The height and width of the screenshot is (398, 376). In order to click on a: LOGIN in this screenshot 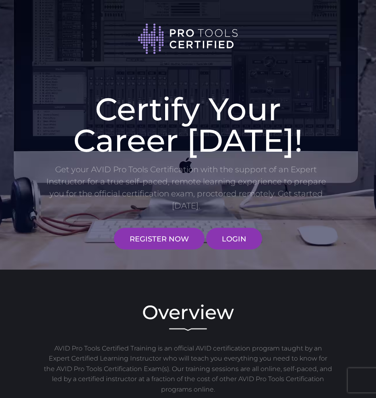, I will do `click(234, 239)`.